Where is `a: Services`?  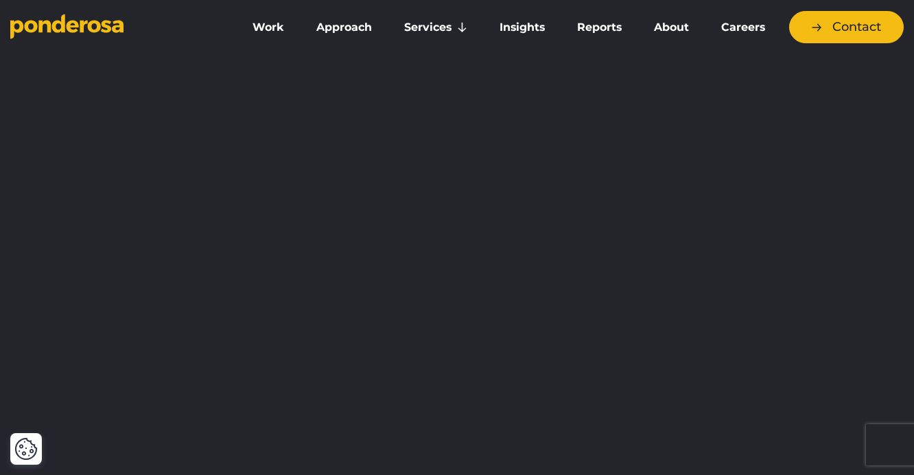 a: Services is located at coordinates (435, 27).